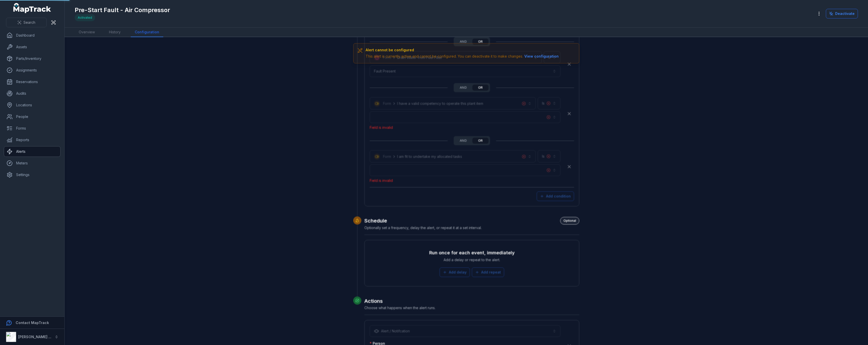 This screenshot has width=868, height=345. I want to click on a: Meters, so click(32, 163).